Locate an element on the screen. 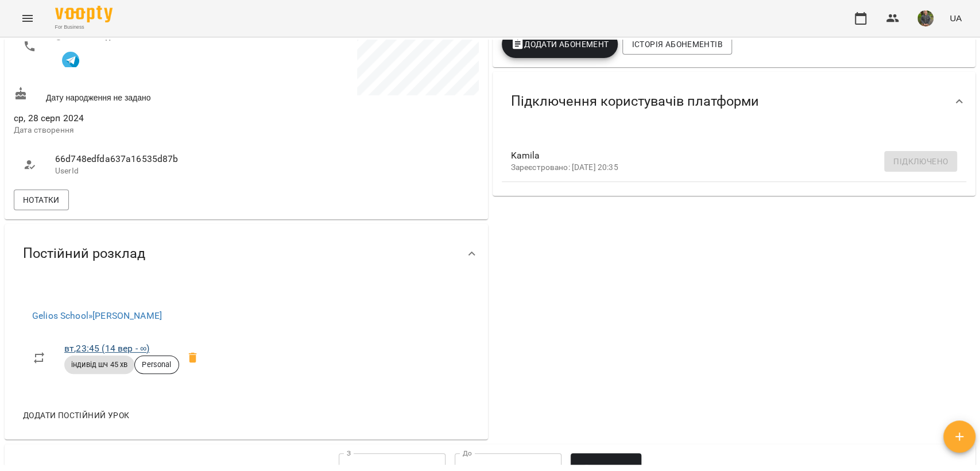 This screenshot has height=471, width=980. button: Додати Абонемент is located at coordinates (560, 44).